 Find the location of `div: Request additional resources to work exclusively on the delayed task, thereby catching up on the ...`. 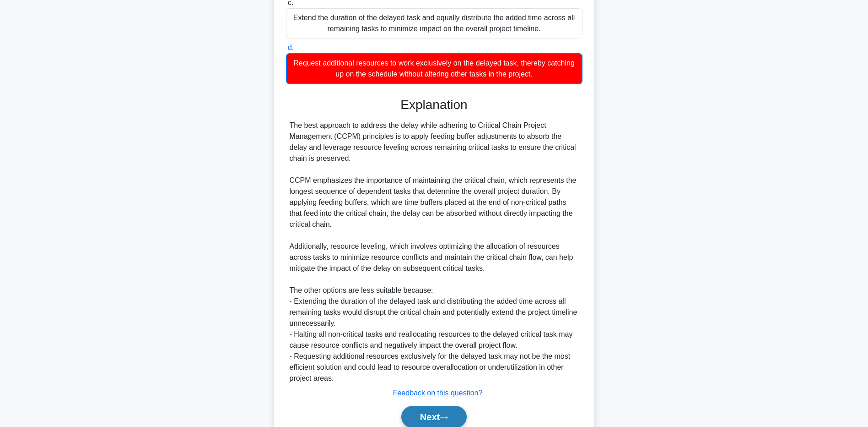

div: Request additional resources to work exclusively on the delayed task, thereby catching up on the ... is located at coordinates (434, 69).